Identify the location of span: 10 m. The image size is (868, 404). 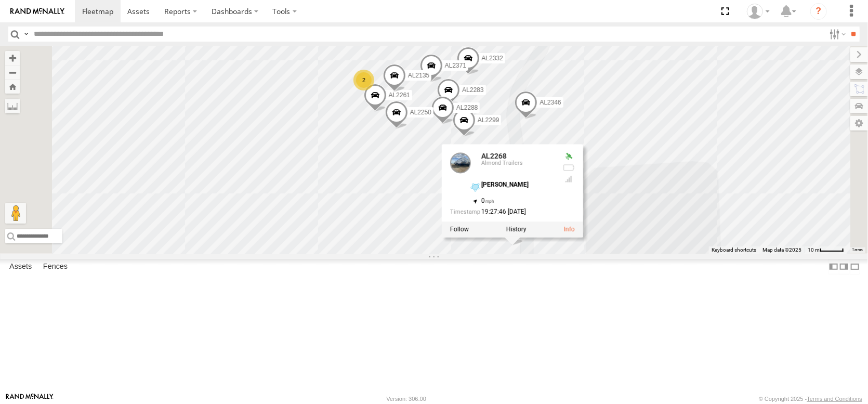
(814, 250).